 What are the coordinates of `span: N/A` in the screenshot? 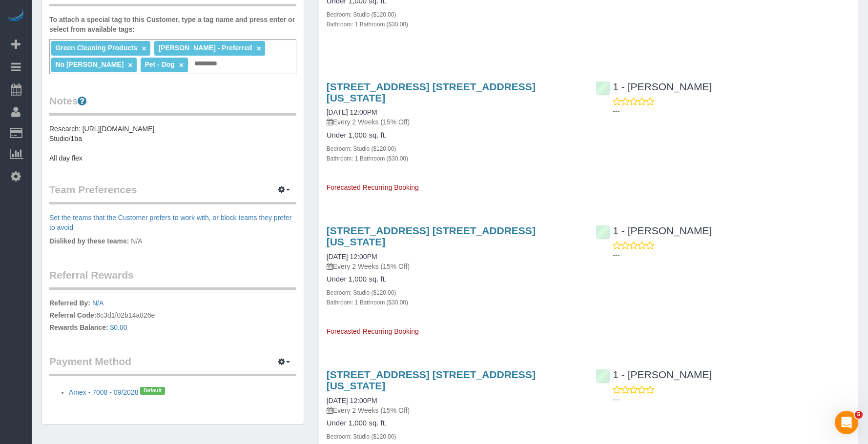 It's located at (136, 241).